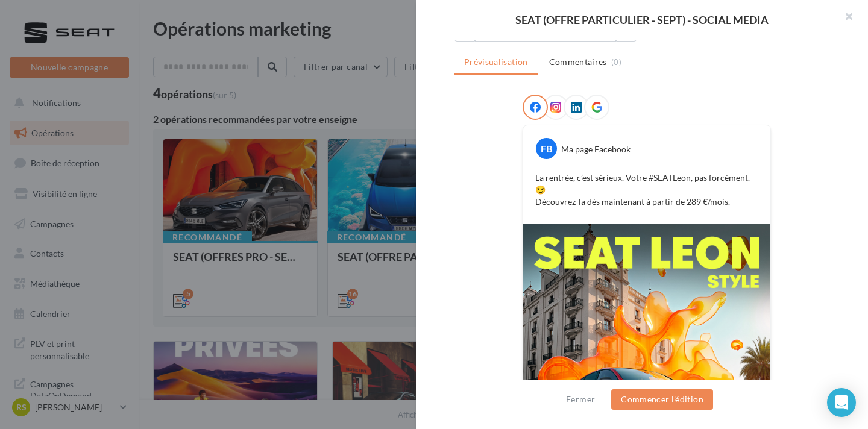 This screenshot has height=429, width=868. Describe the element at coordinates (578, 62) in the screenshot. I see `span: Commentaires` at that location.